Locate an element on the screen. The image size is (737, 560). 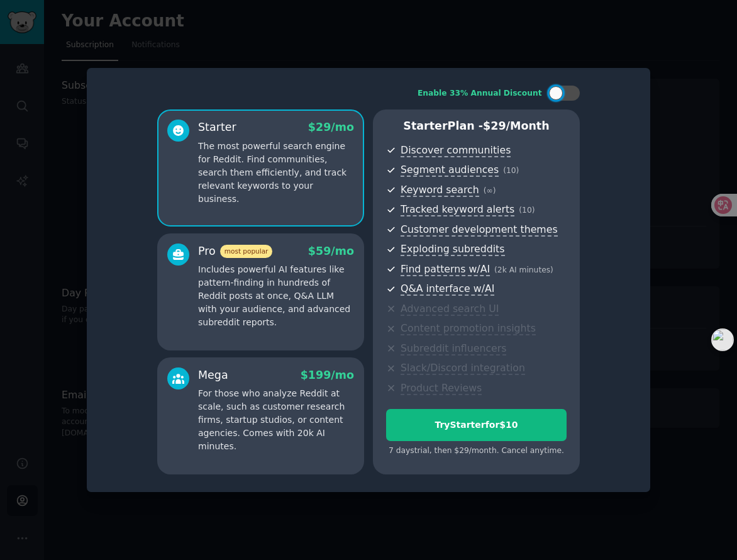
span: Advanced search UI is located at coordinates (450, 309).